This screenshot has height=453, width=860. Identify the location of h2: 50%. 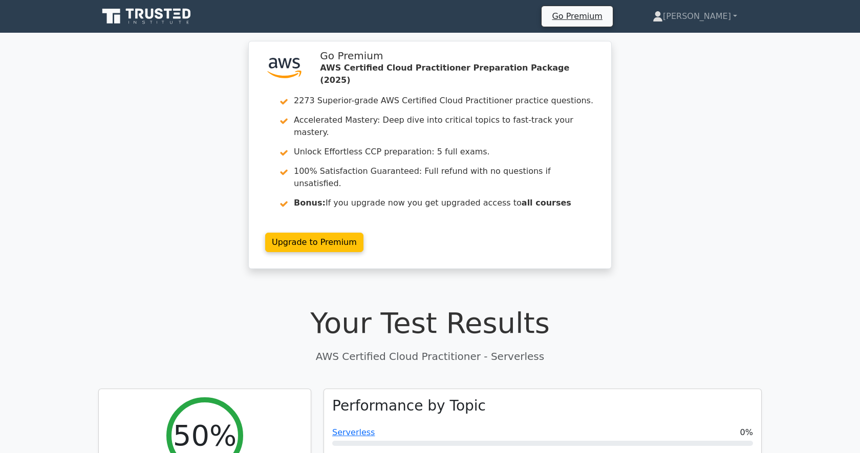
(205, 435).